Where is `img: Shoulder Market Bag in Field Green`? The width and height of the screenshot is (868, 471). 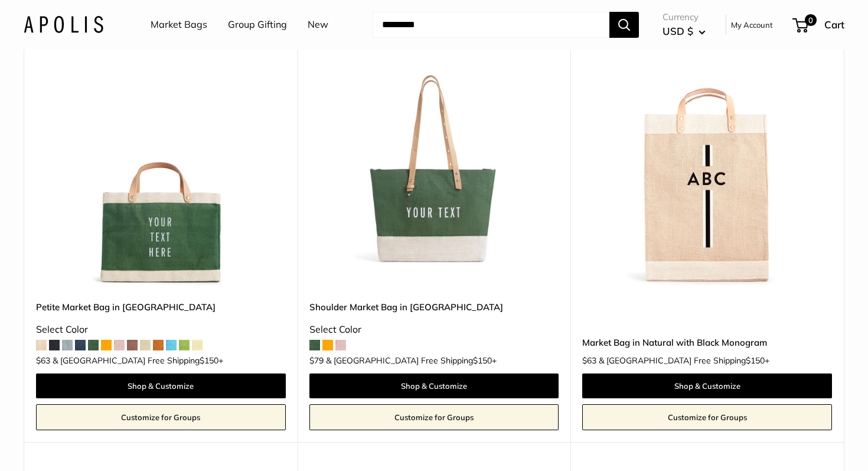
img: Shoulder Market Bag in Field Green is located at coordinates (434, 163).